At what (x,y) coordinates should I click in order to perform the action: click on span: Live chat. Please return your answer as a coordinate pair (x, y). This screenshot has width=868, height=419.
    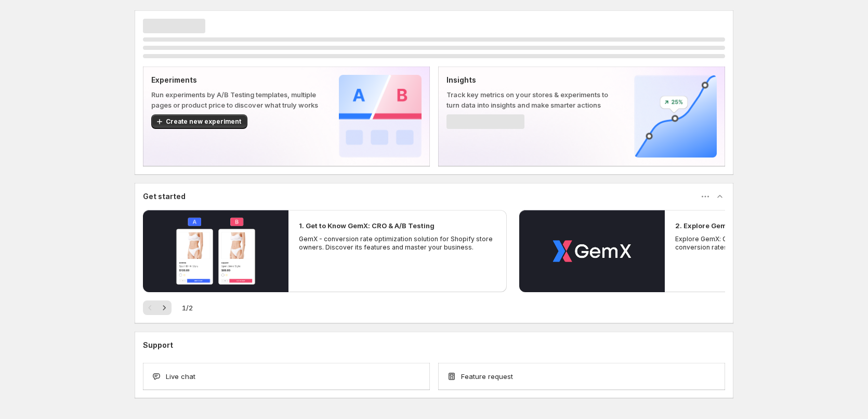
    Looking at the image, I should click on (180, 376).